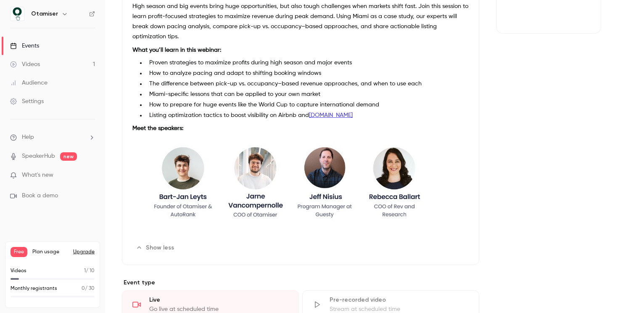 The height and width of the screenshot is (313, 618). Describe the element at coordinates (69, 156) in the screenshot. I see `span: new` at that location.